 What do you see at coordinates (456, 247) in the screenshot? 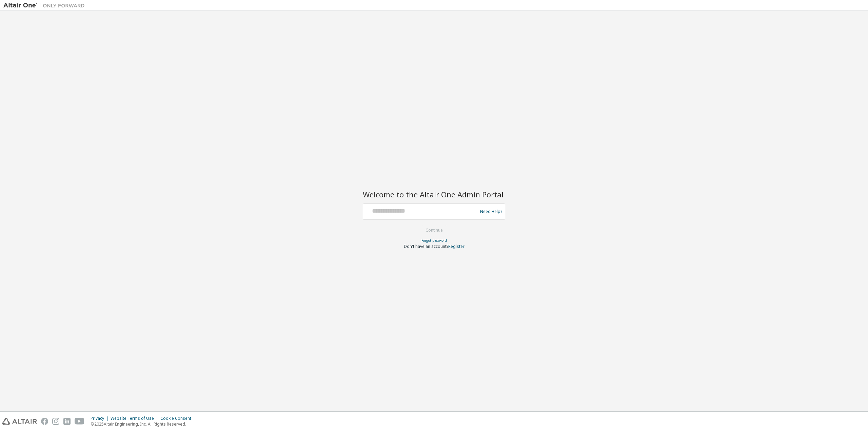
I see `a: Register` at bounding box center [456, 247].